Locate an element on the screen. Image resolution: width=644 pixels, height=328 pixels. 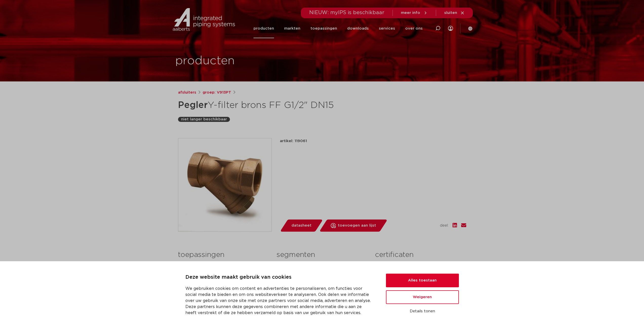
span: meer info is located at coordinates (411, 13).